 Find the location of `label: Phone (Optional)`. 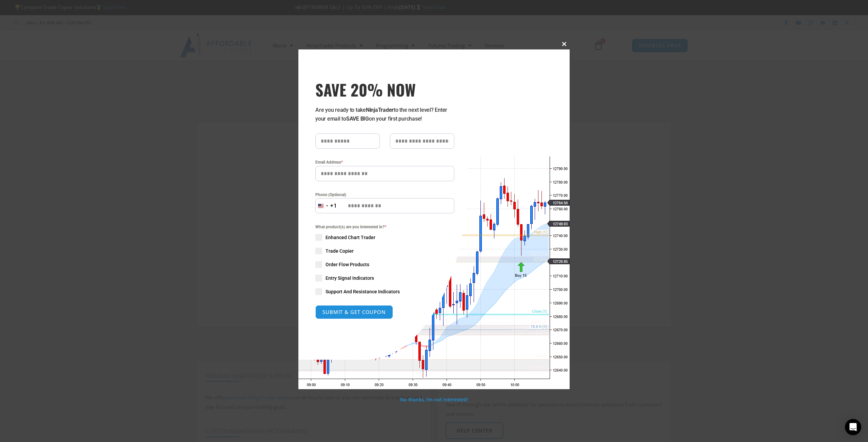

label: Phone (Optional) is located at coordinates (385, 195).